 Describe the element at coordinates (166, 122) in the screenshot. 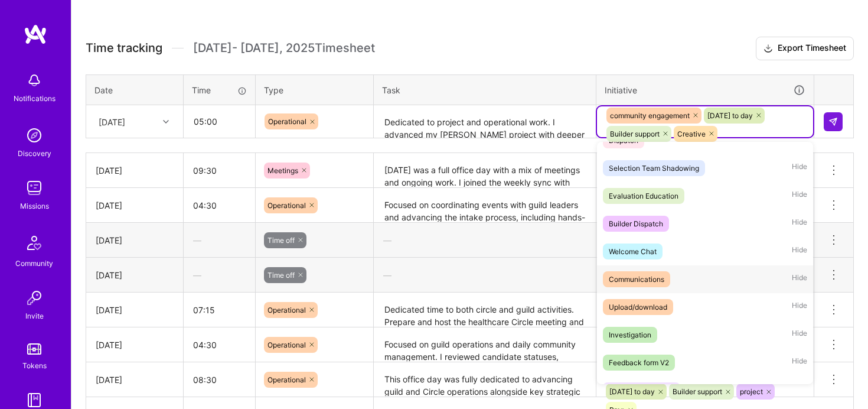

I see `i: icon Chevron` at that location.